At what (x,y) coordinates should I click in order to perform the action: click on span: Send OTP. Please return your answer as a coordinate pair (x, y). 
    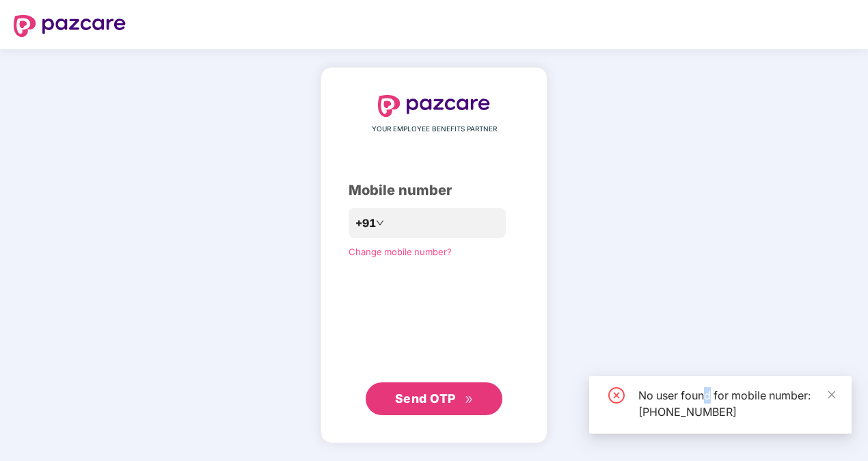
    Looking at the image, I should click on (425, 398).